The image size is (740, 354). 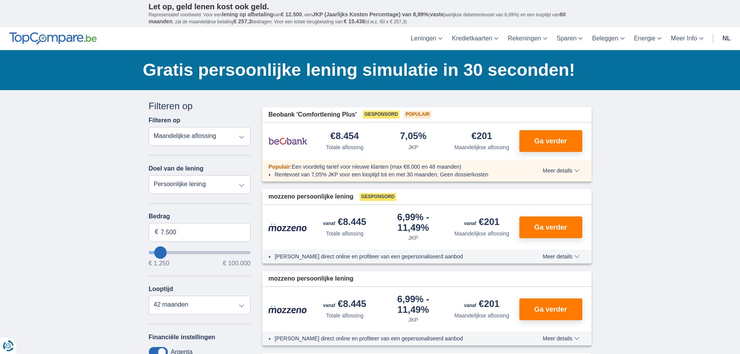 I want to click on span: vaste, so click(x=437, y=14).